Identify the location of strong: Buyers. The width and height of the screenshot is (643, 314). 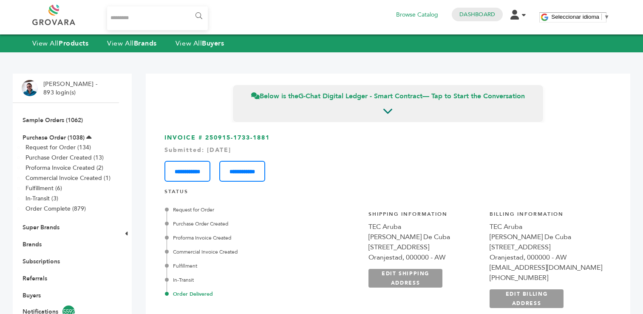
(213, 43).